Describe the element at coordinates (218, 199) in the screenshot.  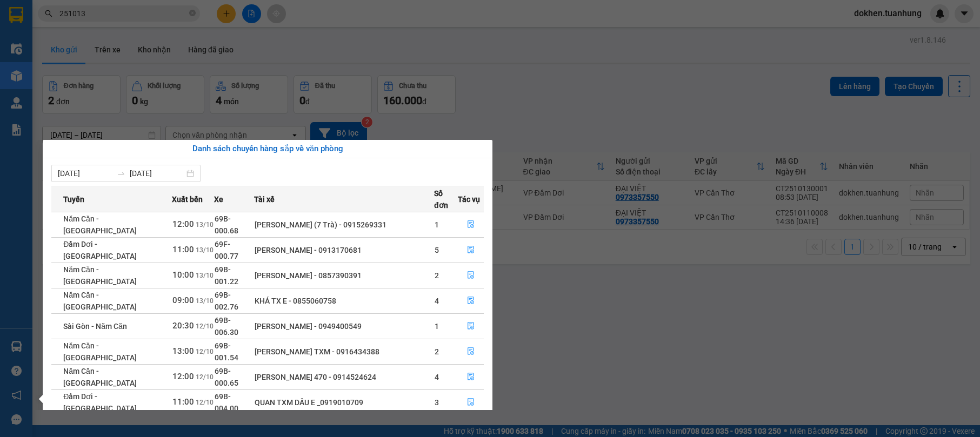
I see `span: Xe` at that location.